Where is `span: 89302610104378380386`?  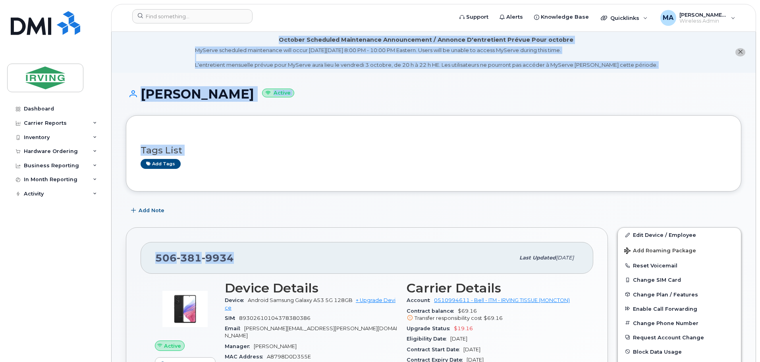
span: 89302610104378380386 is located at coordinates (275, 318).